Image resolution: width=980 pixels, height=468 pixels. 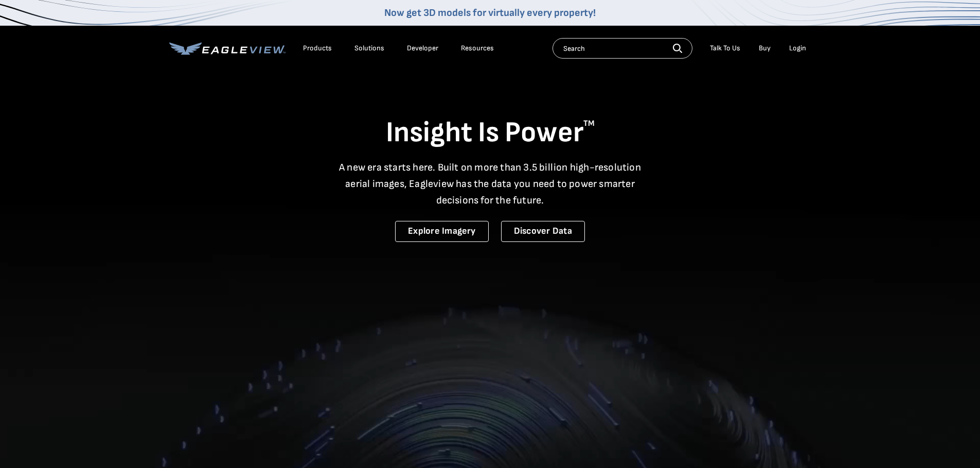 I want to click on h1: Insight Is Power, so click(x=490, y=133).